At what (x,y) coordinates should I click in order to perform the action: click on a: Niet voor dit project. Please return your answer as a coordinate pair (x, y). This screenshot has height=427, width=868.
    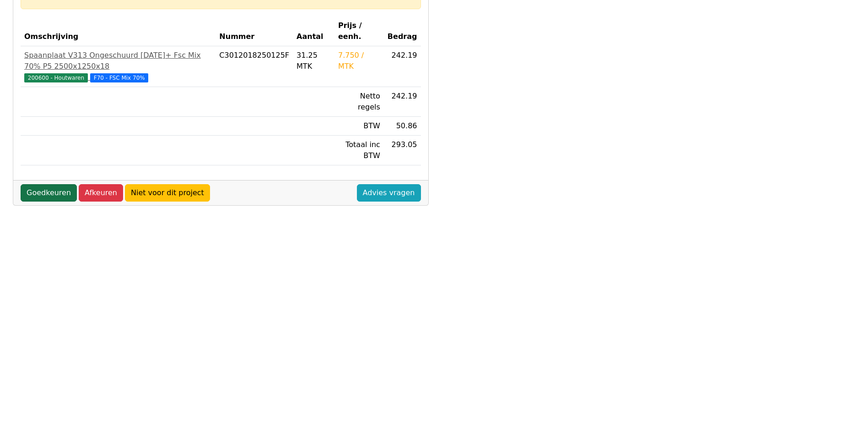
    Looking at the image, I should click on (167, 193).